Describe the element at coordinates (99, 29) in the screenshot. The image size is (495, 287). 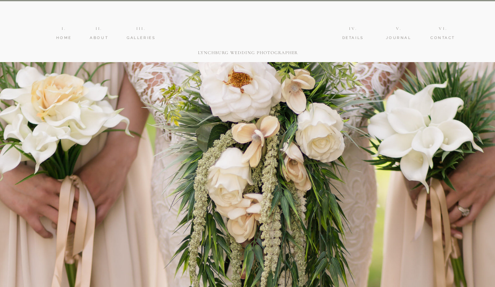
I see `a: Ii.` at that location.